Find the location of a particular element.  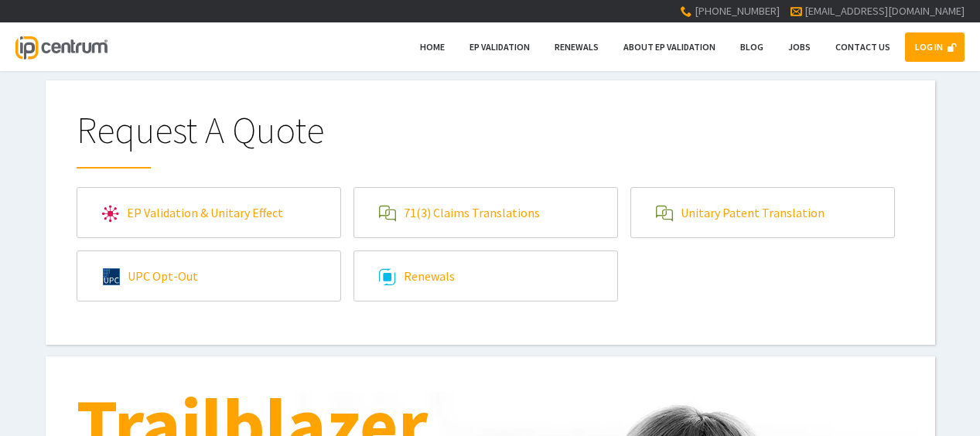

a: Jobs is located at coordinates (799, 47).